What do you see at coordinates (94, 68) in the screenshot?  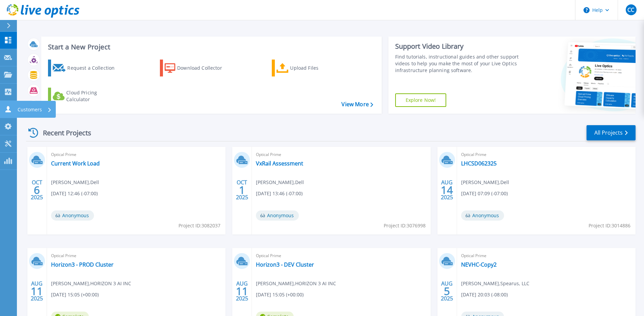 I see `div: Request a Collection` at bounding box center [94, 68].